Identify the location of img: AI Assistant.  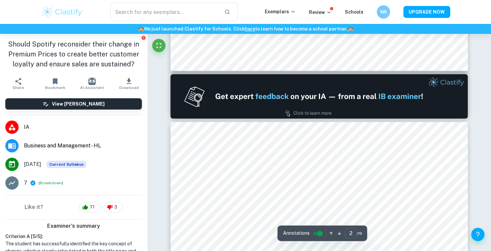
(92, 81).